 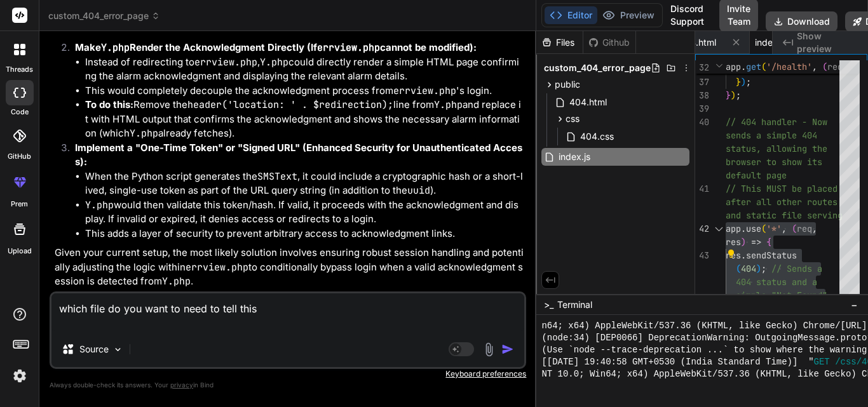 I want to click on p: Always double-check its answers. Your in Bind, so click(x=288, y=385).